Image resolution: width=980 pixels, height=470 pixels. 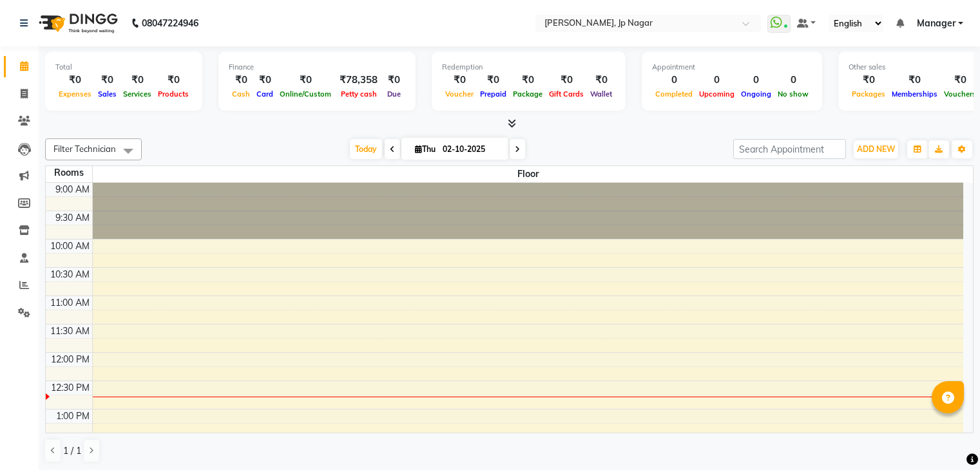 I want to click on span: Upcoming, so click(x=716, y=94).